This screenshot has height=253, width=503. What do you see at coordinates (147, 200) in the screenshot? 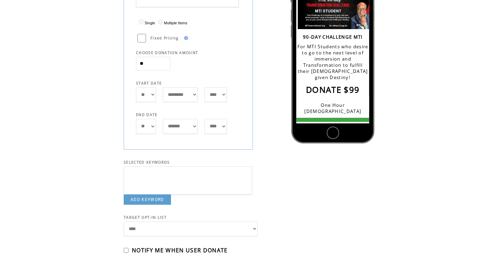
I see `a: ADD KEYWORD` at bounding box center [147, 200].